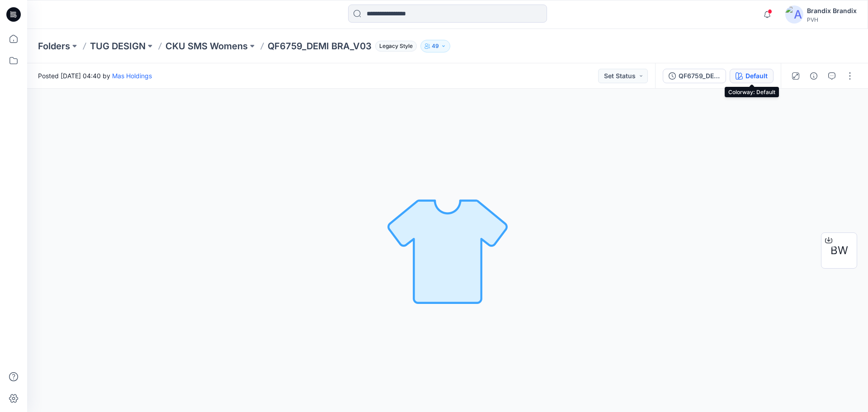 The width and height of the screenshot is (868, 412). I want to click on img: No Outline, so click(447, 251).